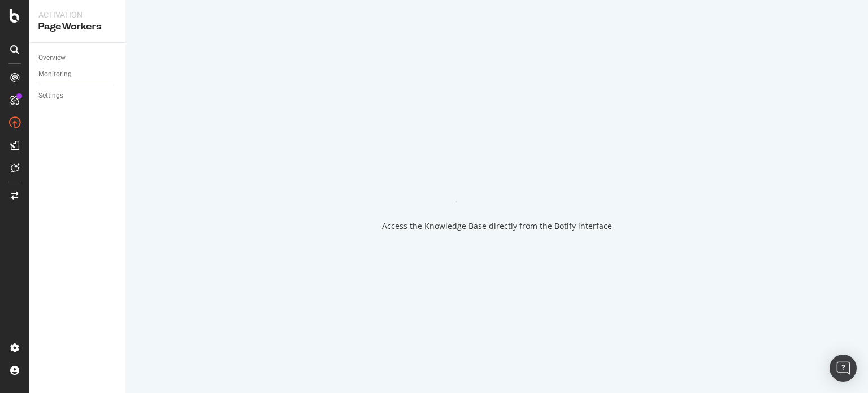 This screenshot has width=868, height=393. What do you see at coordinates (78, 96) in the screenshot?
I see `a: Settings` at bounding box center [78, 96].